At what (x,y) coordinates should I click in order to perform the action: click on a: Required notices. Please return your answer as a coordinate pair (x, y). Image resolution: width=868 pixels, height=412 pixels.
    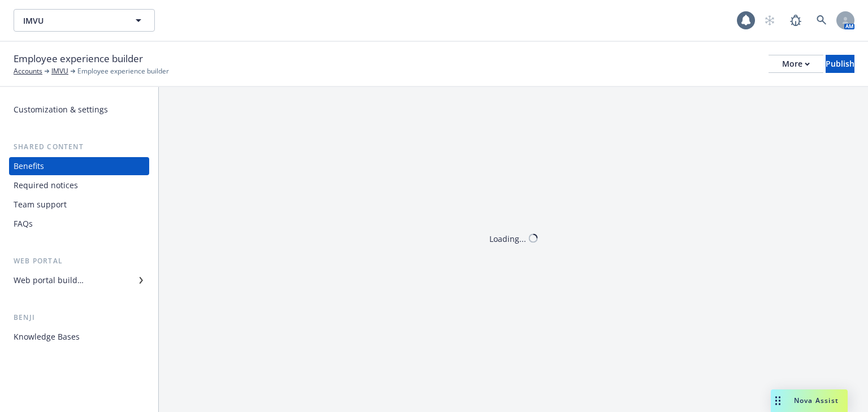
    Looking at the image, I should click on (79, 185).